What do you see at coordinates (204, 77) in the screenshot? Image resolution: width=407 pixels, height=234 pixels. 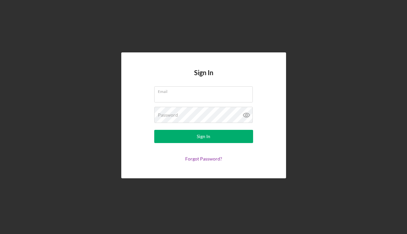 I see `h4: Sign In` at bounding box center [204, 77].